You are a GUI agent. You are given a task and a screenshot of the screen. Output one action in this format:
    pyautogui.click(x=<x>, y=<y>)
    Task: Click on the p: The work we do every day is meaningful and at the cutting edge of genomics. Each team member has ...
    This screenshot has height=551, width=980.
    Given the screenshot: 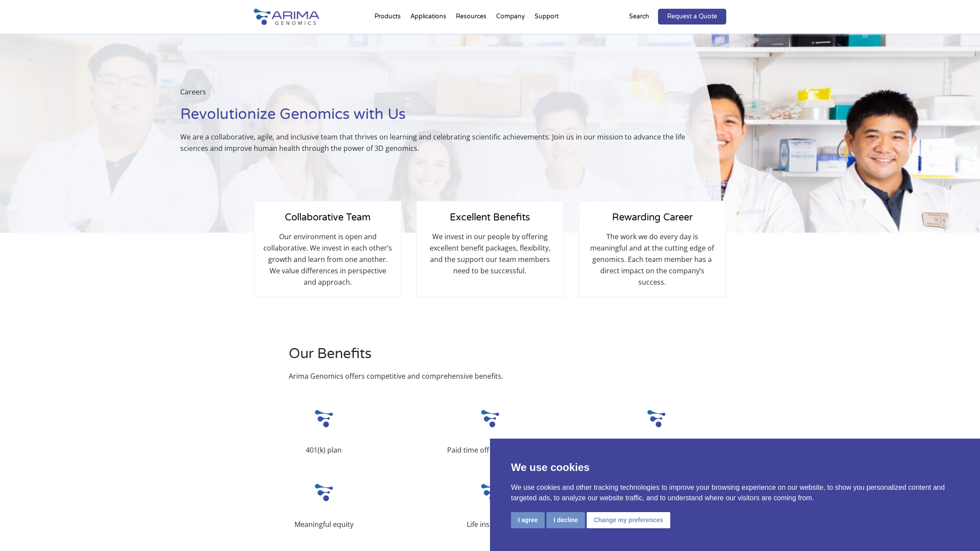 What is the action you would take?
    pyautogui.click(x=652, y=259)
    